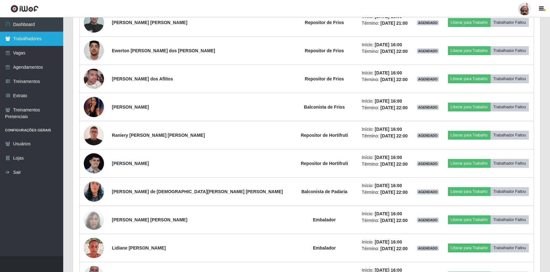  What do you see at coordinates (94, 247) in the screenshot?
I see `img: 1705332466484.jpeg` at bounding box center [94, 247].